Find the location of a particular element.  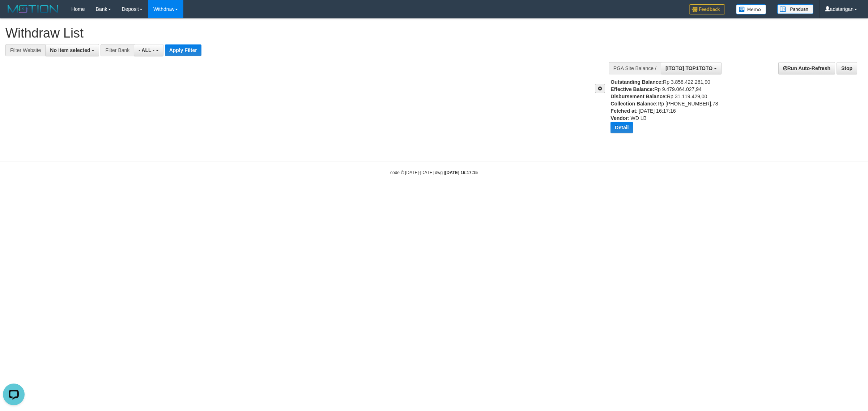

a: Run Auto-Refresh is located at coordinates (807, 68).